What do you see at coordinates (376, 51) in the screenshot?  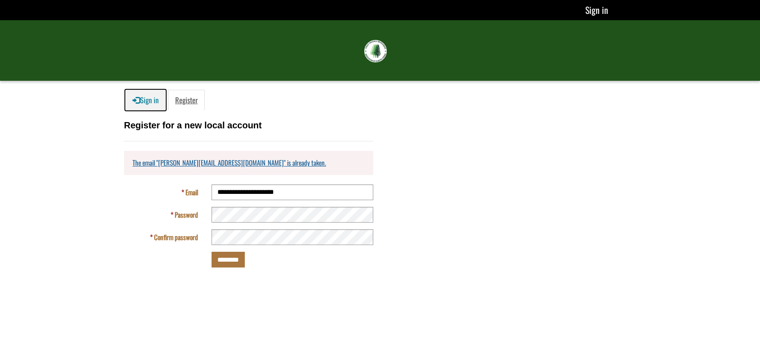 I see `img: FRIAA Submissions Portal` at bounding box center [376, 51].